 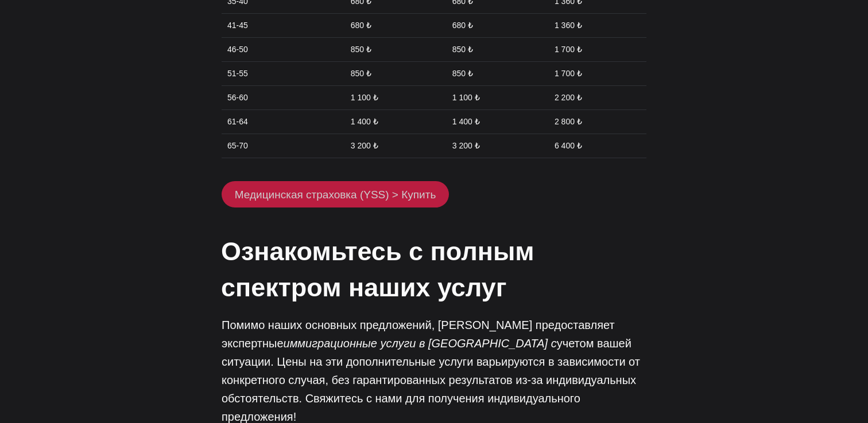 What do you see at coordinates (433, 269) in the screenshot?
I see `h2: Ознакомьтесь с полным спектром наших услуг` at bounding box center [433, 269].